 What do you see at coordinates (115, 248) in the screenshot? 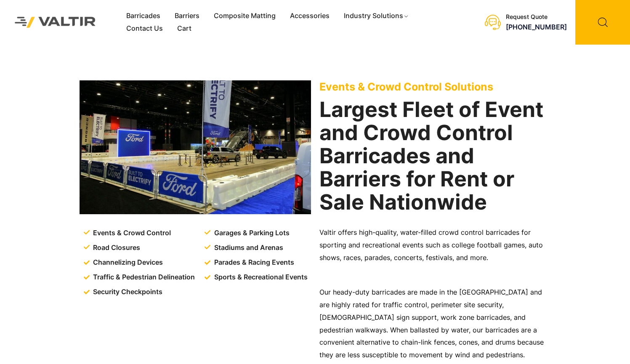
I see `span: Road Closures` at bounding box center [115, 248].